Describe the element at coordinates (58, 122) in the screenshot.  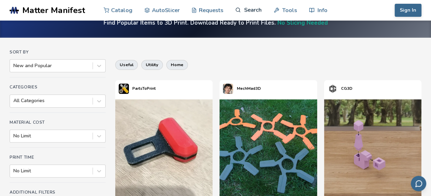
I see `h4: Material Cost` at that location.